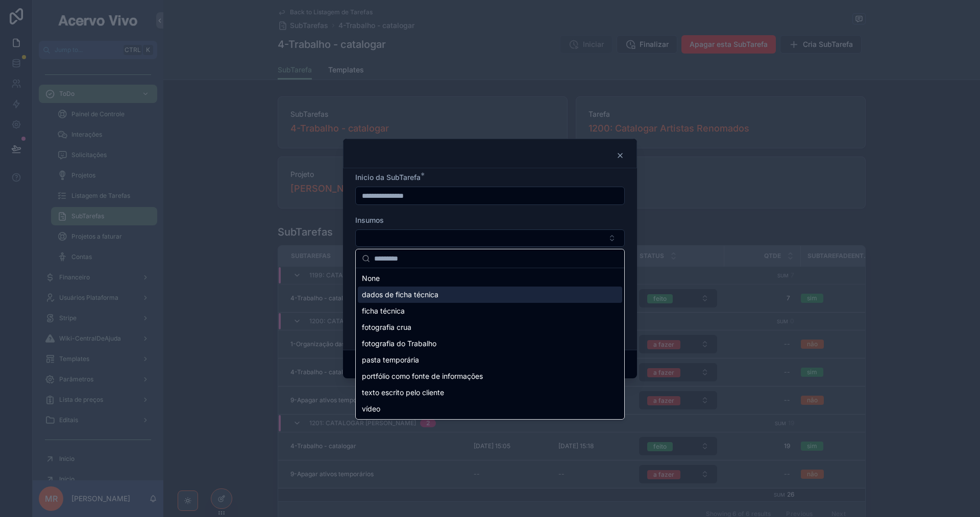  What do you see at coordinates (400, 295) in the screenshot?
I see `span: dados de ficha técnica` at bounding box center [400, 295].